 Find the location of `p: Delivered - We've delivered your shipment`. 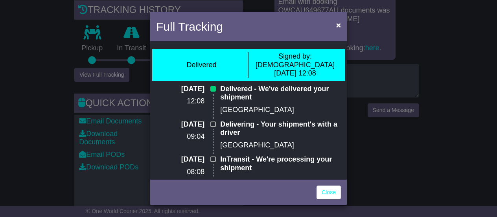

p: Delivered - We've delivered your shipment is located at coordinates (280, 93).